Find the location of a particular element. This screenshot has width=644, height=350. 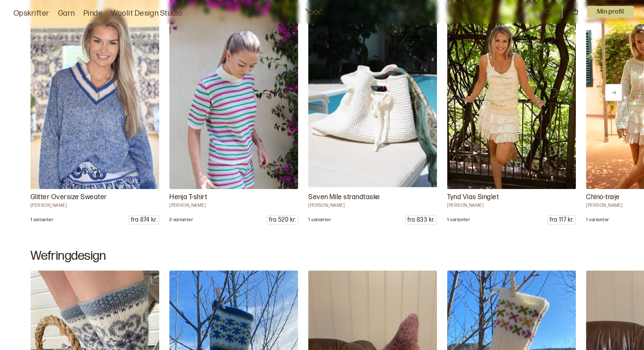

font: Woolit Design Studio is located at coordinates (147, 13).